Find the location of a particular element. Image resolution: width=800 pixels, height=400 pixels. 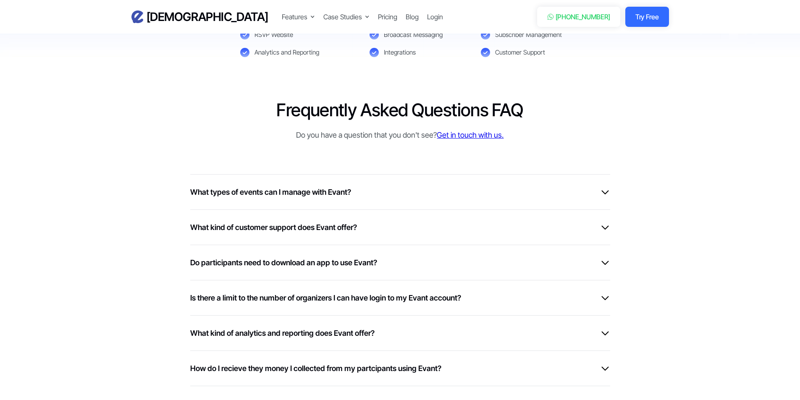

div: Do you have a question that you don't see? is located at coordinates (400, 135).